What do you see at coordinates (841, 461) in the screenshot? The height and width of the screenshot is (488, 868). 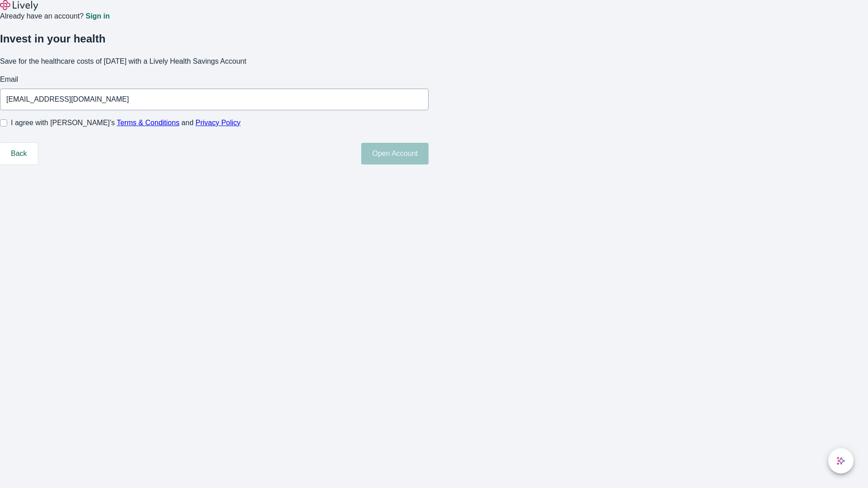 I see `button: chat` at bounding box center [841, 461].